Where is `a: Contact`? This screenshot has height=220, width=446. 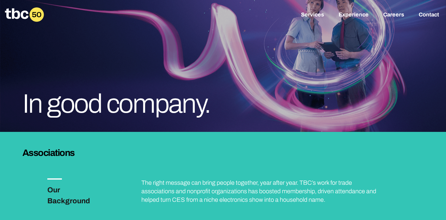 a: Contact is located at coordinates (429, 15).